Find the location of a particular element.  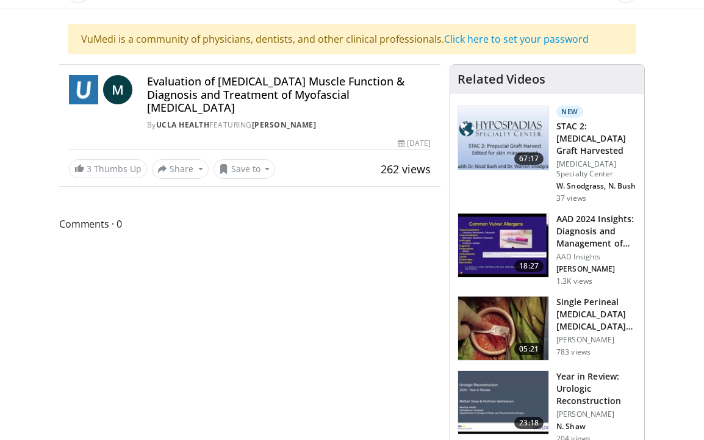

a: Click here to set your password is located at coordinates (516, 39).